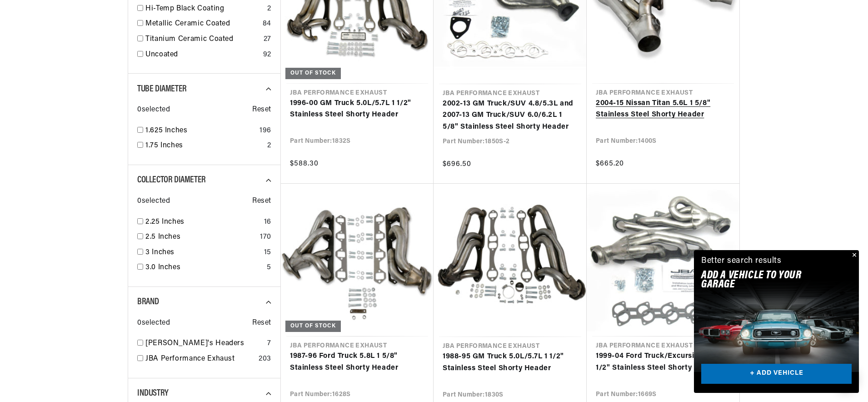 Image resolution: width=868 pixels, height=402 pixels. What do you see at coordinates (205, 9) in the screenshot?
I see `a: Hi-Temp Black Coating` at bounding box center [205, 9].